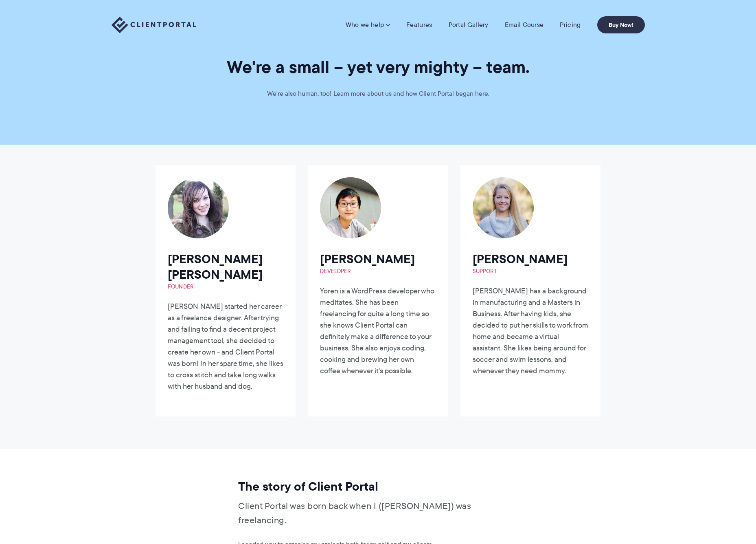  What do you see at coordinates (367, 25) in the screenshot?
I see `a: Who we help` at bounding box center [367, 25].